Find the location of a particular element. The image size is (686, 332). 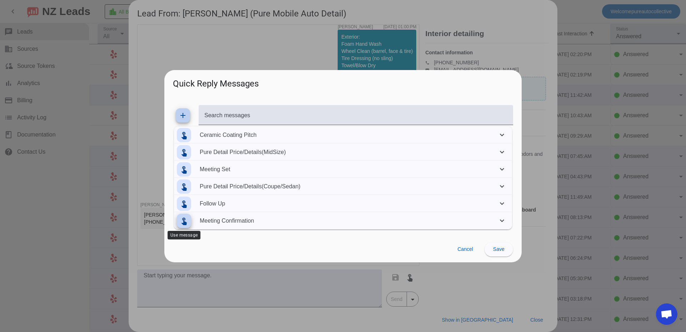

mat-label: Search messages is located at coordinates (227, 115).